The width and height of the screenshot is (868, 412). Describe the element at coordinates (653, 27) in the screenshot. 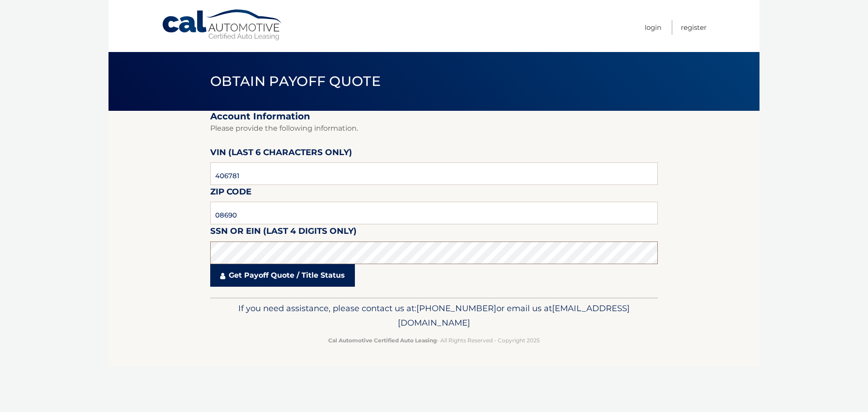

I see `a: Login` at that location.